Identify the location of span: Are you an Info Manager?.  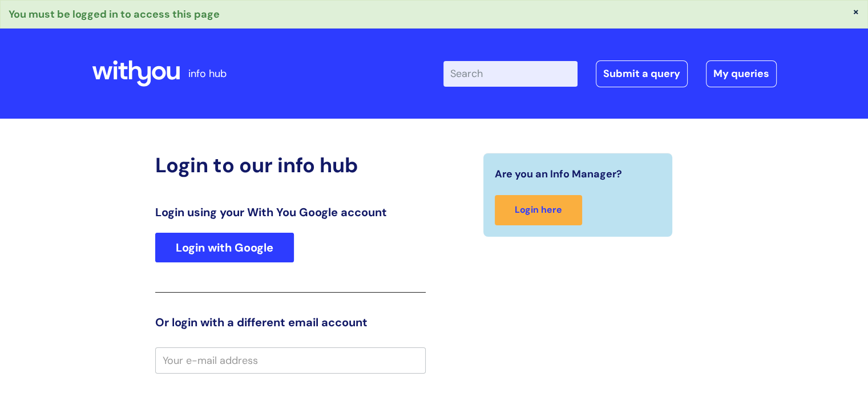
(558, 174).